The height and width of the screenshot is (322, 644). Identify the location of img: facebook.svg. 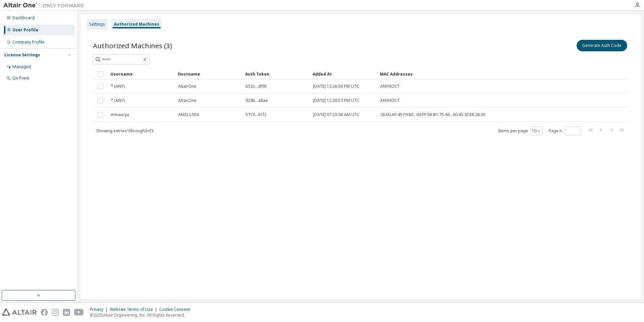
(44, 312).